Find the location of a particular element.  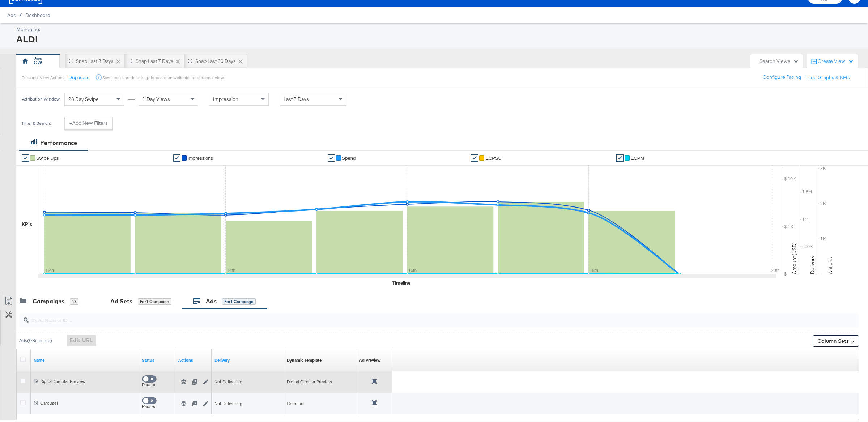

a: Reflects the ability of your Ad to achieve delivery based on ad states, schedule and budget. is located at coordinates (248, 360).